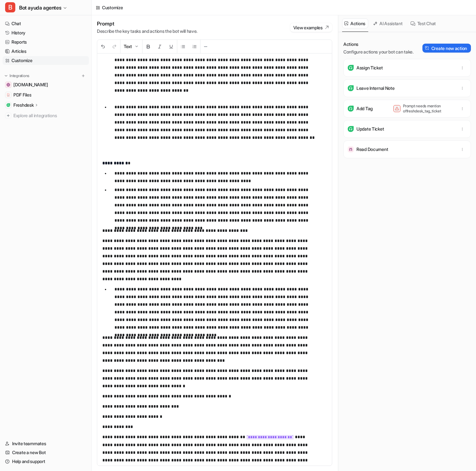  I want to click on button: Create new action, so click(447, 48).